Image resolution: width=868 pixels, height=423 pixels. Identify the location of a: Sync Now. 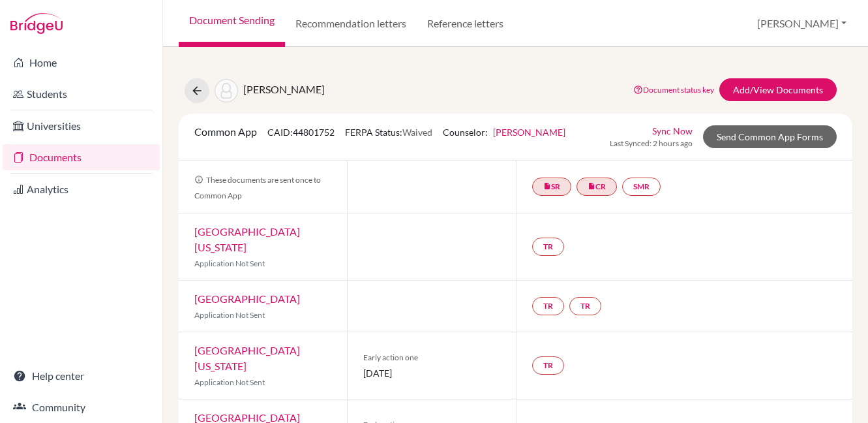
(672, 130).